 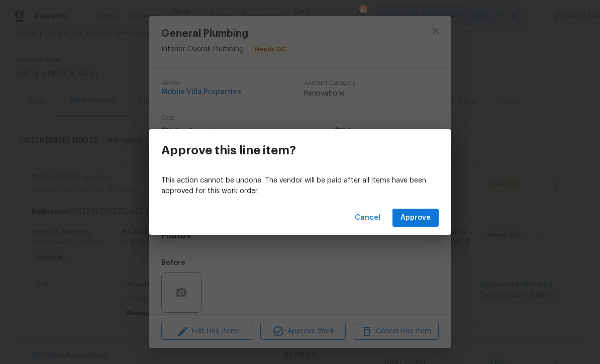 What do you see at coordinates (367, 217) in the screenshot?
I see `span: Cancel` at bounding box center [367, 217].